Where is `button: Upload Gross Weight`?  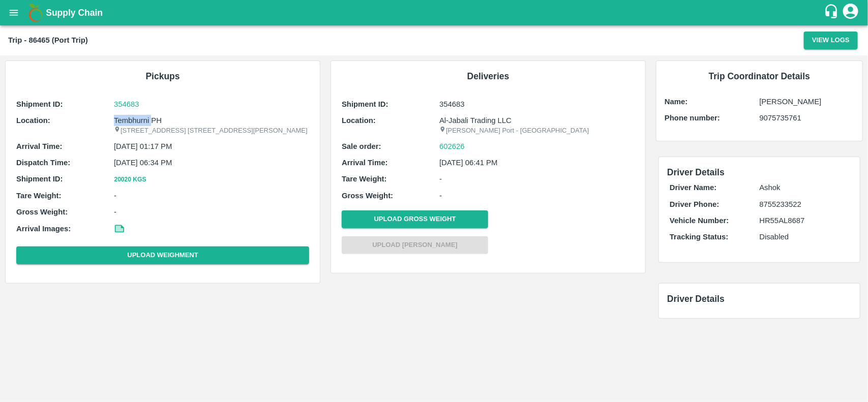 button: Upload Gross Weight is located at coordinates (415, 219).